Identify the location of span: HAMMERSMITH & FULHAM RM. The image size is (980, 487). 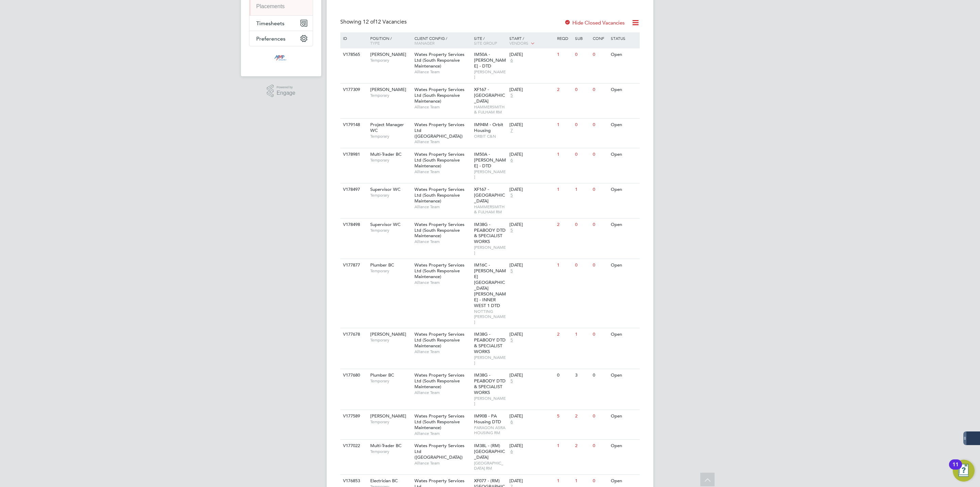
(490, 209).